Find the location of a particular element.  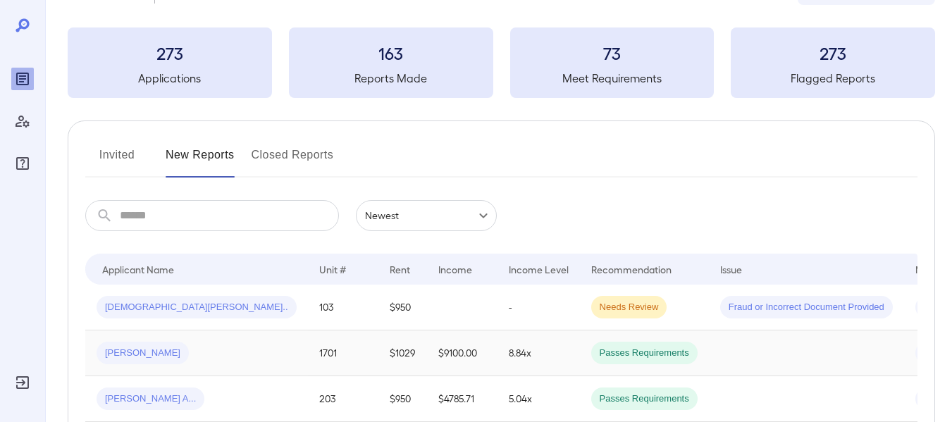

div: Recommendation is located at coordinates (631, 269).